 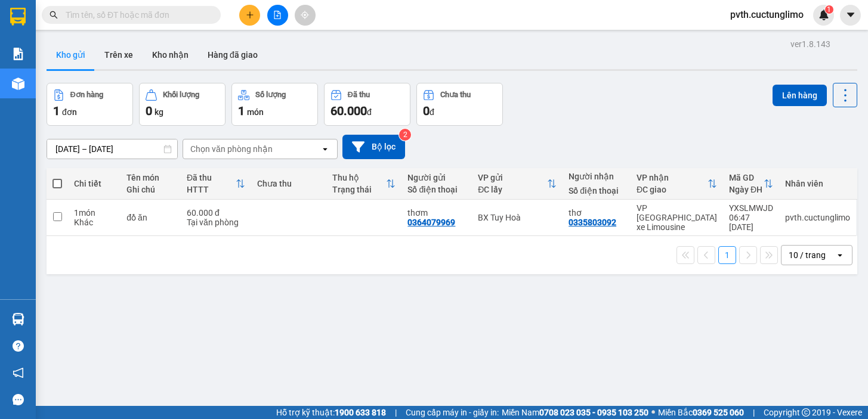 I want to click on button: Lên hàng, so click(x=799, y=96).